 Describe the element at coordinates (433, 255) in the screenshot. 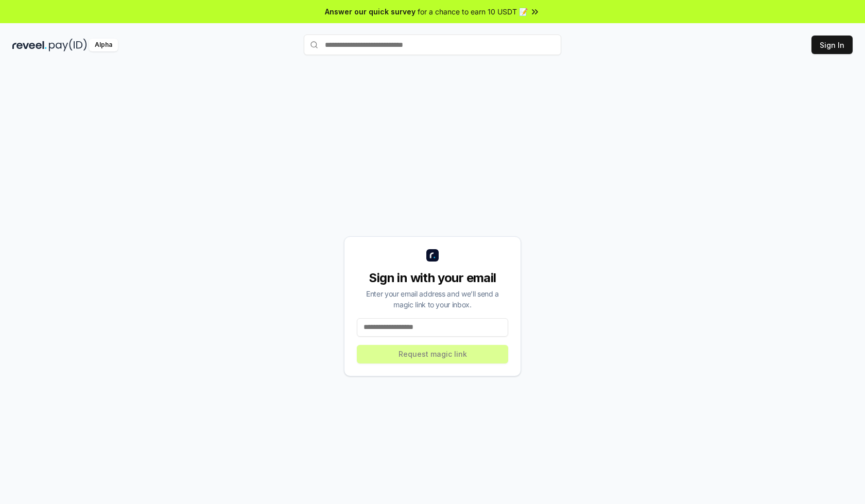

I see `img: logo_small` at that location.